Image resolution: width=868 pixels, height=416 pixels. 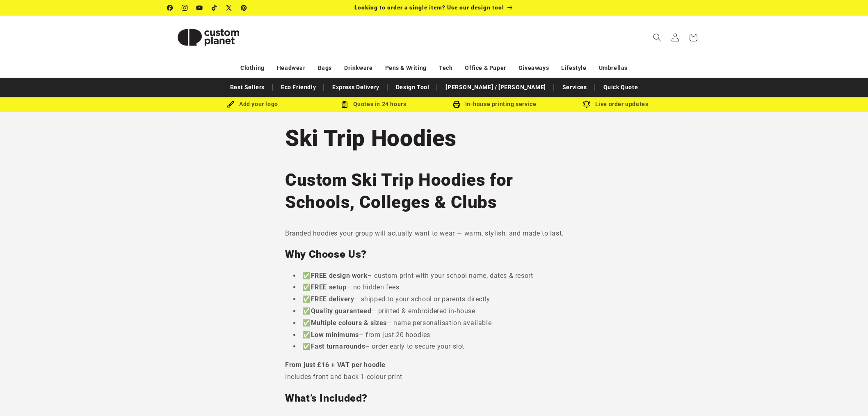 I want to click on strong: From just £16 + VAT per hoodie, so click(x=335, y=365).